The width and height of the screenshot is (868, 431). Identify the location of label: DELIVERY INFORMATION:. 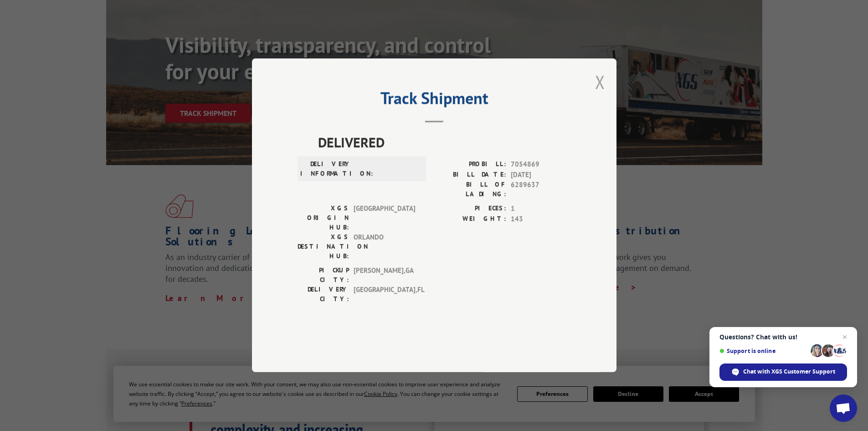
(326, 169).